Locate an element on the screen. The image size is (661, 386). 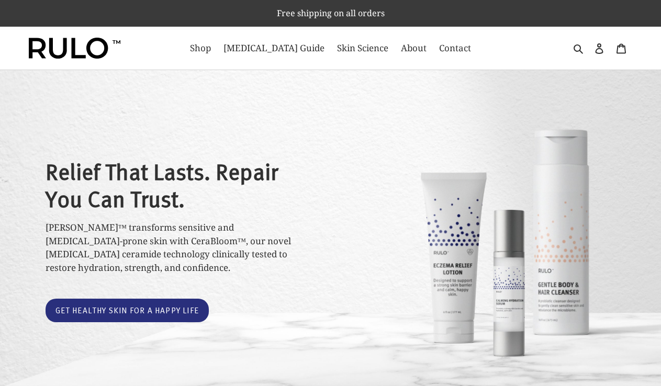
a: Skin Science is located at coordinates (363, 48).